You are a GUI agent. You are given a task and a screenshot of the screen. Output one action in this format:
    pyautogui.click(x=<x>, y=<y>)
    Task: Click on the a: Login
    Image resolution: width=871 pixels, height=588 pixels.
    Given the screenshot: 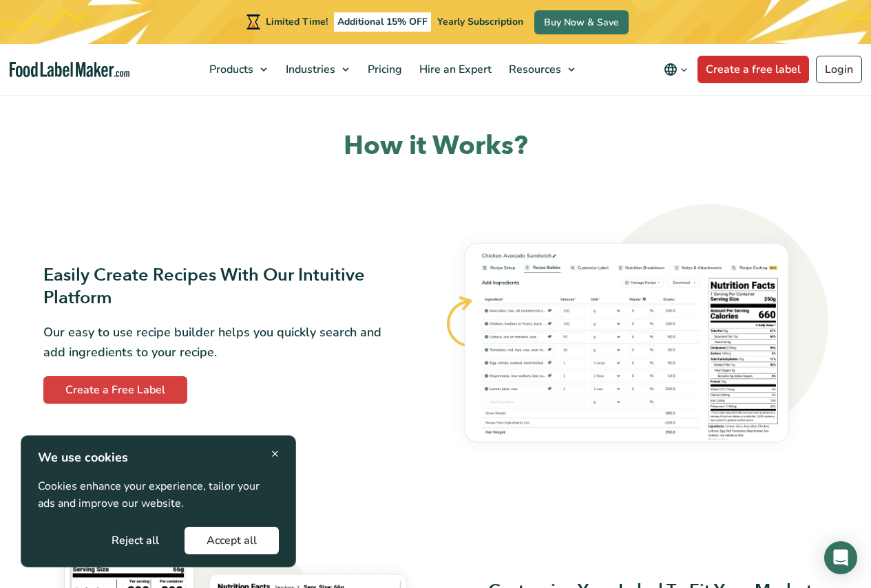 What is the action you would take?
    pyautogui.click(x=838, y=70)
    